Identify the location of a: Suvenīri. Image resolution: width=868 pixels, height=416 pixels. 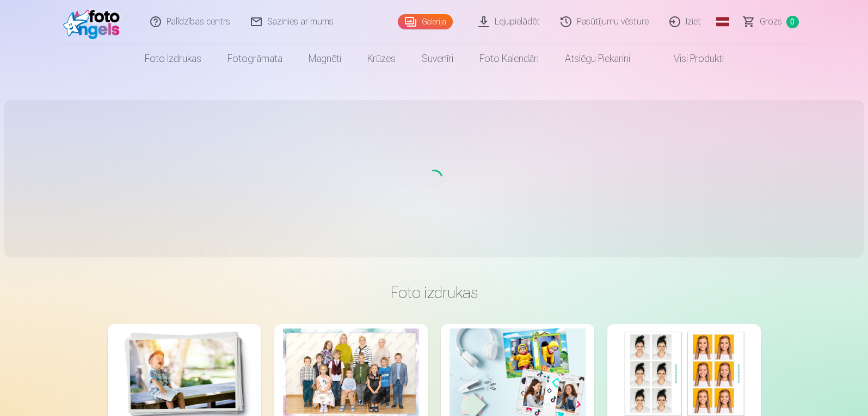
(438, 59).